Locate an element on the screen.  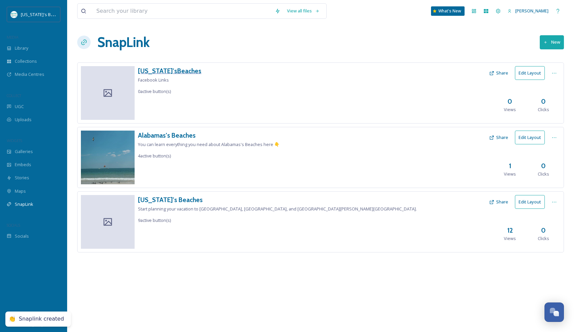
div: What's New is located at coordinates (448, 11).